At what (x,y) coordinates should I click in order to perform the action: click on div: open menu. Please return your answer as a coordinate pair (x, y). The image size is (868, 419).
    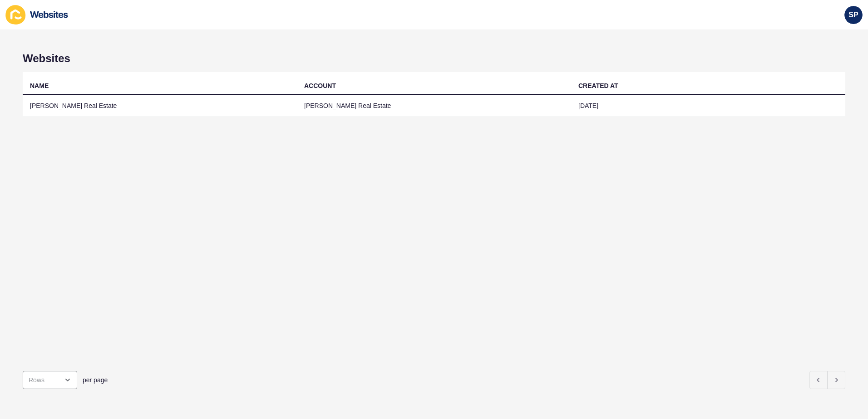
    Looking at the image, I should click on (50, 380).